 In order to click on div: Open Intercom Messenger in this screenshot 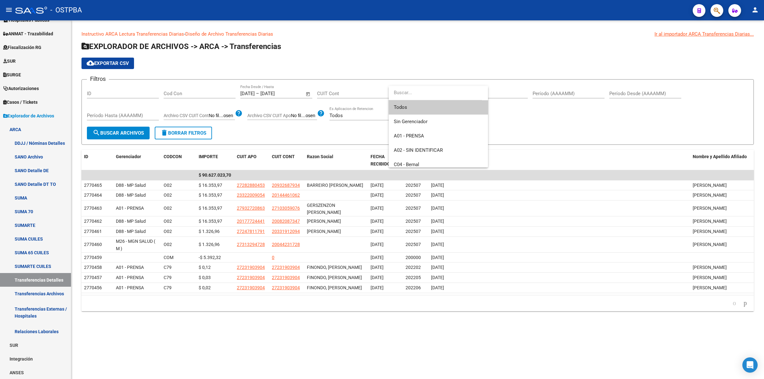, I will do `click(750, 365)`.